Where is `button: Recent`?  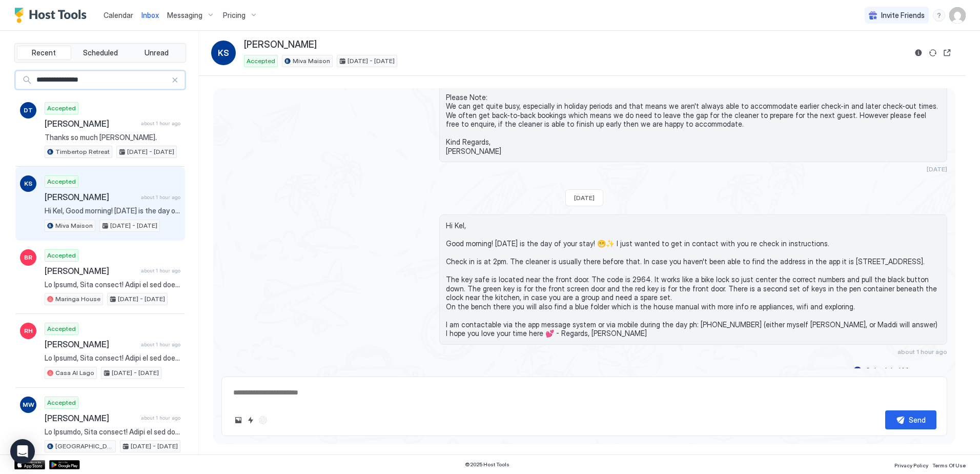
button: Recent is located at coordinates (44, 53).